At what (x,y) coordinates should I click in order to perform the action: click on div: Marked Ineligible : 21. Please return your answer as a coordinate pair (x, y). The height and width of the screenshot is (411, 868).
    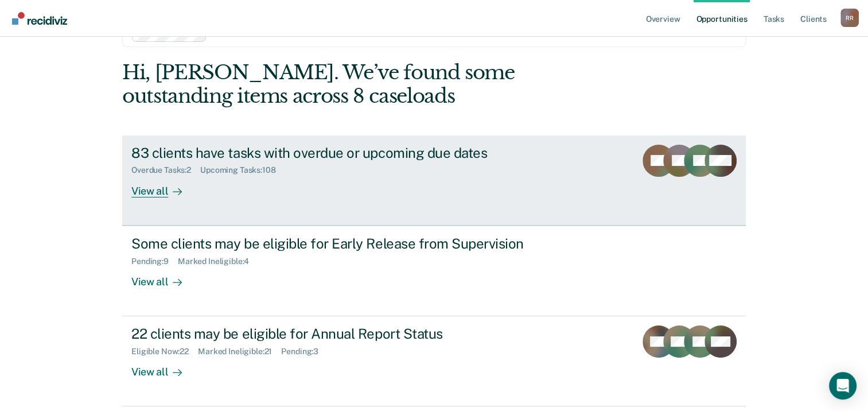
    Looking at the image, I should click on (239, 351).